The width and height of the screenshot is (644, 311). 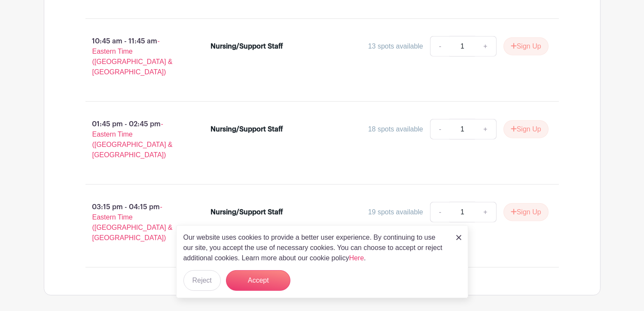 What do you see at coordinates (315, 248) in the screenshot?
I see `p: Our website uses cookies to provide a better user experience. By continuing to use our site, you ...` at bounding box center [315, 248].